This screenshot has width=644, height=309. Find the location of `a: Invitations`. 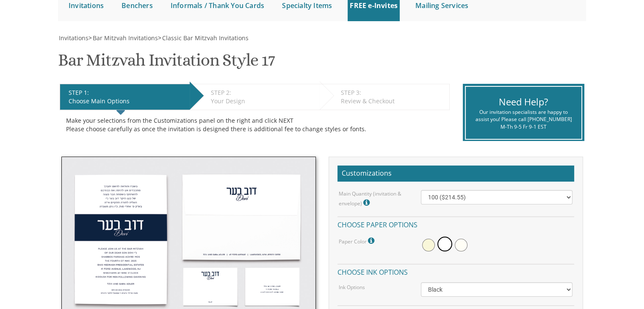

a: Invitations is located at coordinates (73, 38).